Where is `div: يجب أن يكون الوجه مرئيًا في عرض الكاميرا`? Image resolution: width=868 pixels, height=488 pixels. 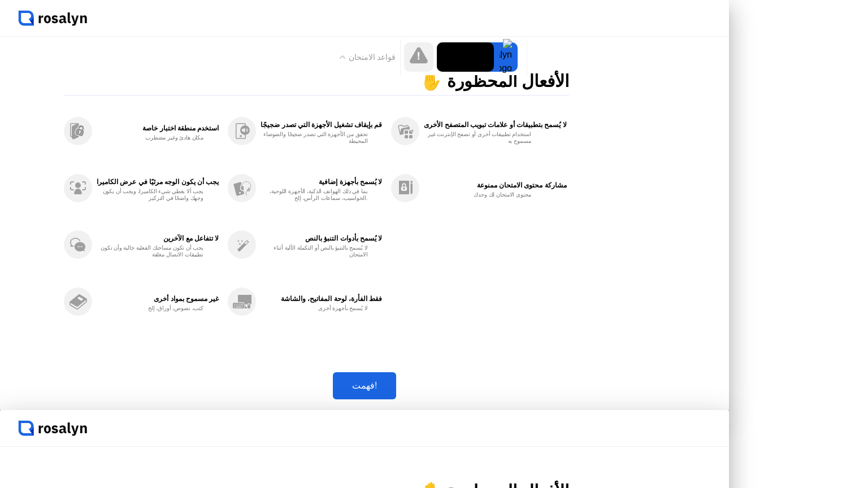
div: يجب أن يكون الوجه مرئيًا في عرض الكاميرا is located at coordinates (157, 182).